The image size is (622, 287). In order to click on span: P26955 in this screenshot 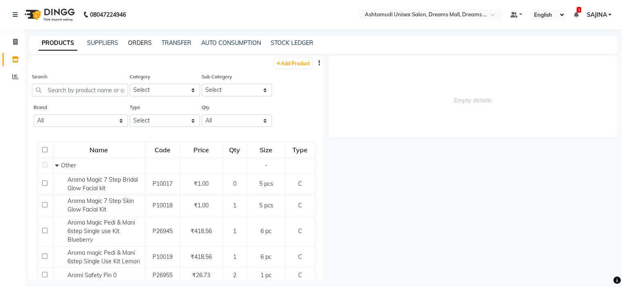, I will do `click(162, 276)`.